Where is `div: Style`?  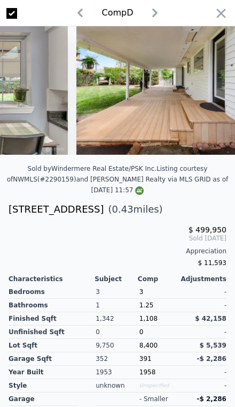
div: Style is located at coordinates (52, 385).